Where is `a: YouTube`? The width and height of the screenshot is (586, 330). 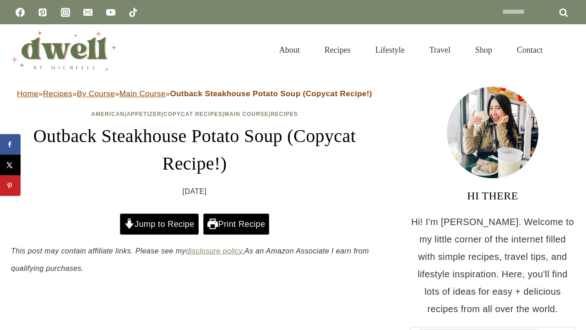
a: YouTube is located at coordinates (111, 12).